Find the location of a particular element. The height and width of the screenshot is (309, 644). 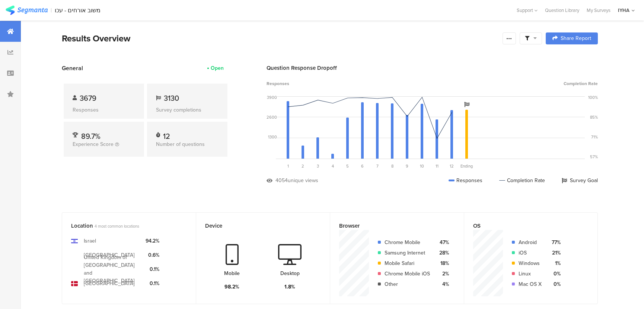

div: 1.8% is located at coordinates (289, 286).